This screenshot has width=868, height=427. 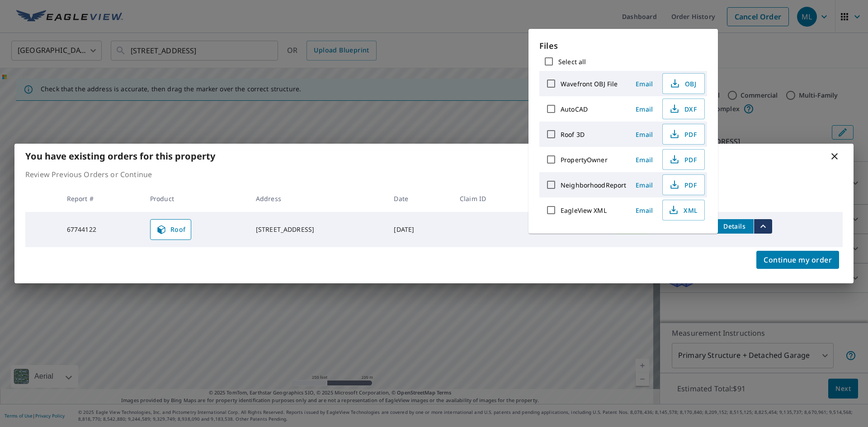 I want to click on span: OBJ, so click(x=682, y=83).